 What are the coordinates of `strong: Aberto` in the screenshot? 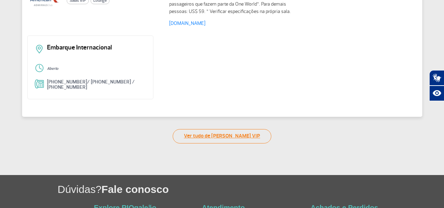 It's located at (53, 69).